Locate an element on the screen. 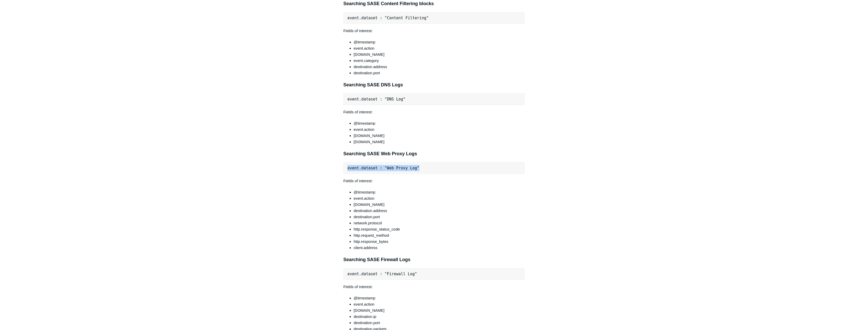 This screenshot has width=868, height=330. li: network.protocol is located at coordinates (439, 223).